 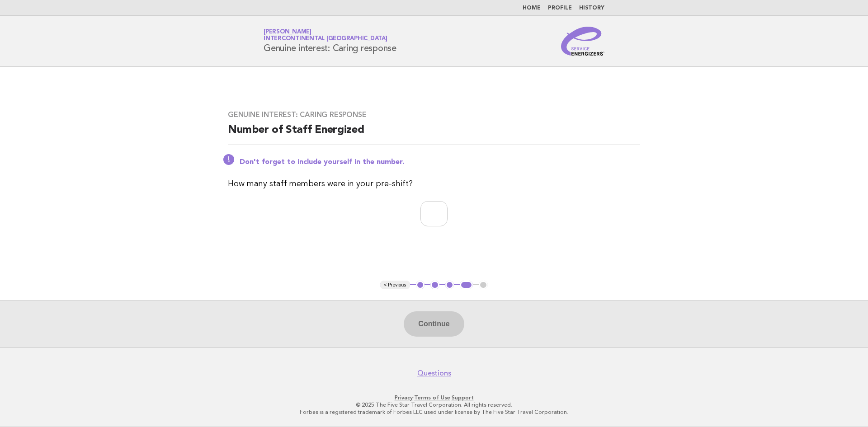 I want to click on img: Service Energizers, so click(x=582, y=41).